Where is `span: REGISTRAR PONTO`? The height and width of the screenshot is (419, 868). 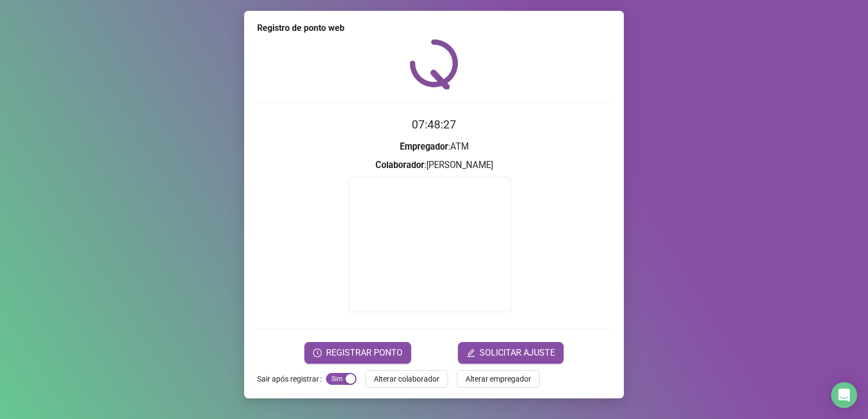 span: REGISTRAR PONTO is located at coordinates (364, 353).